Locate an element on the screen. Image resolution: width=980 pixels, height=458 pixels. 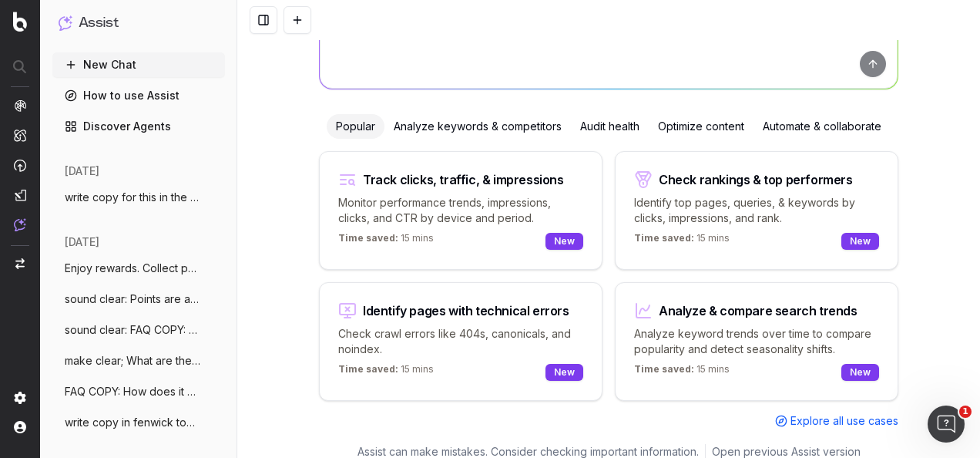
a: How to use Assist is located at coordinates (139, 96).